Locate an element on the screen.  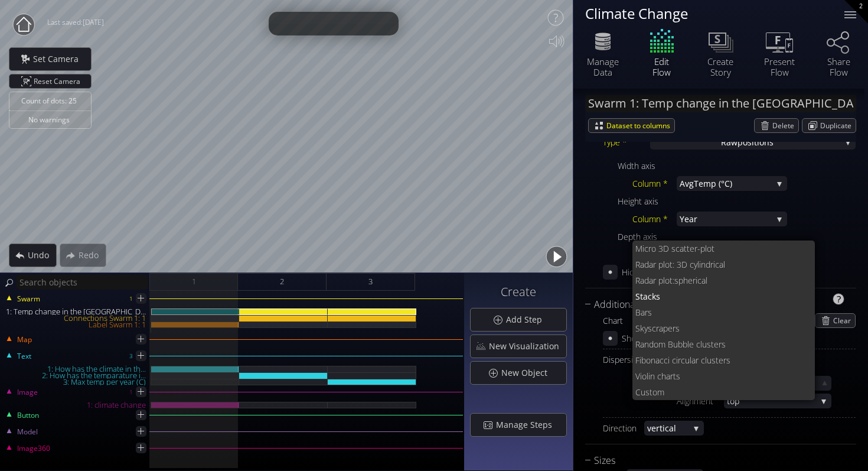
div: Manage Data is located at coordinates (603, 67).